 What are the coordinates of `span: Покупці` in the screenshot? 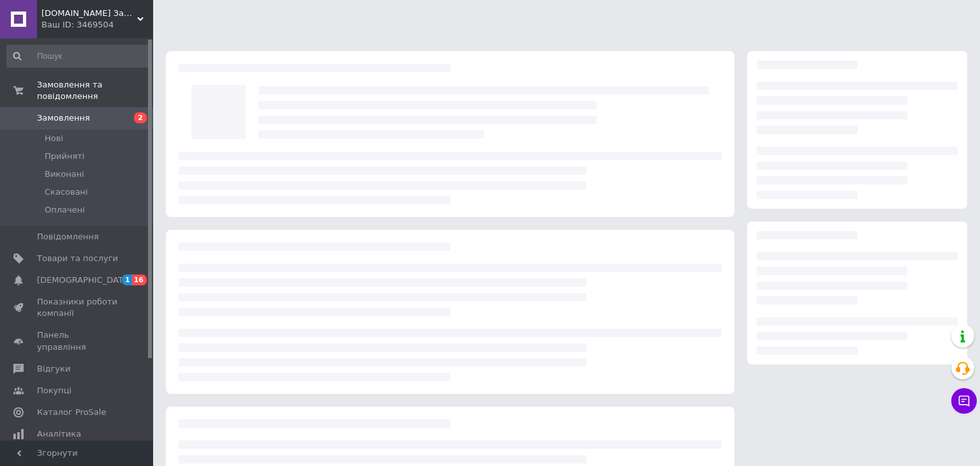 It's located at (54, 391).